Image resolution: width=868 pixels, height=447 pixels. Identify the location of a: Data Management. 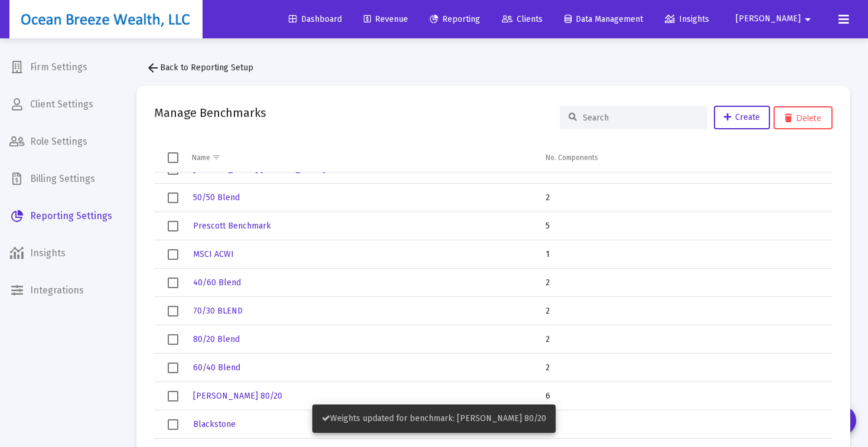
(604, 19).